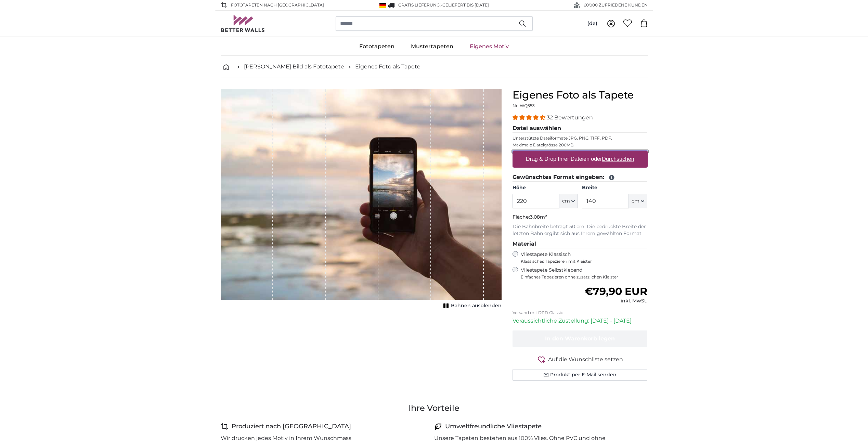 The height and width of the screenshot is (442, 868). I want to click on button: Bahnen ausblenden, so click(471, 306).